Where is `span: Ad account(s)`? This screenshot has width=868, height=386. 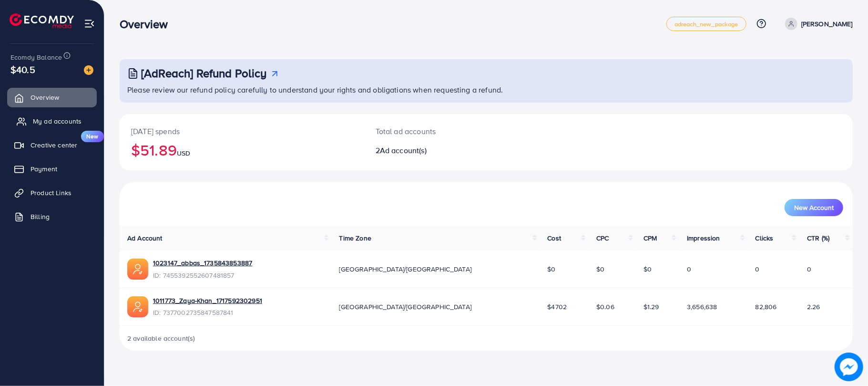 span: Ad account(s) is located at coordinates (403, 150).